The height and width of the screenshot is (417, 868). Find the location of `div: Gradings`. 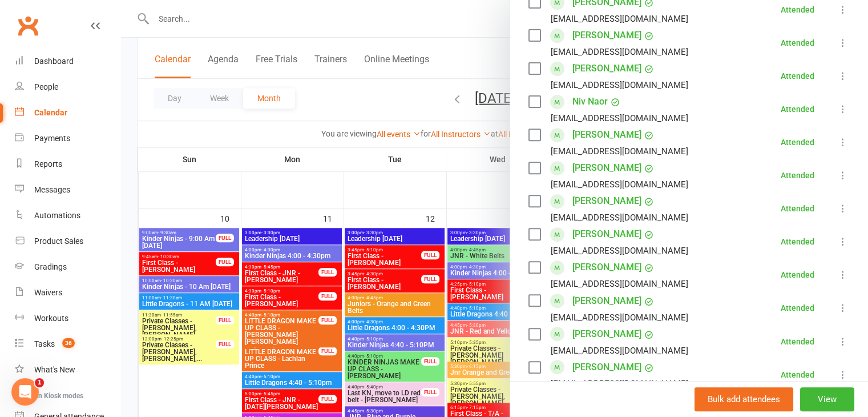

div: Gradings is located at coordinates (50, 267).